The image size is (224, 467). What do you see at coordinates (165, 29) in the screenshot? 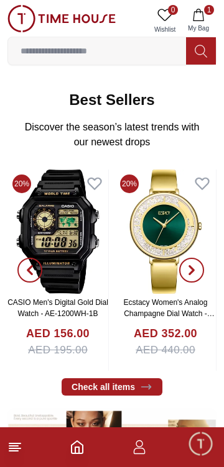
I see `span: Wishlist` at bounding box center [165, 29].